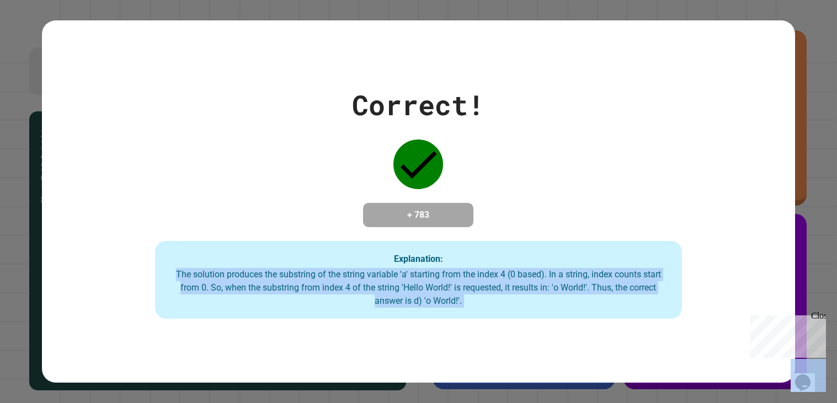  Describe the element at coordinates (418, 215) in the screenshot. I see `h4: + 783` at that location.